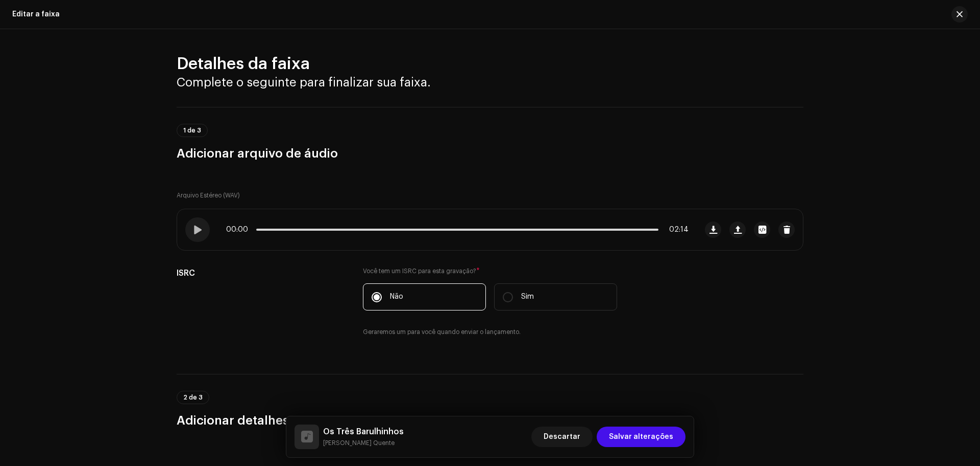 This screenshot has height=466, width=980. I want to click on small: Arquivo Estéreo (WAV), so click(208, 196).